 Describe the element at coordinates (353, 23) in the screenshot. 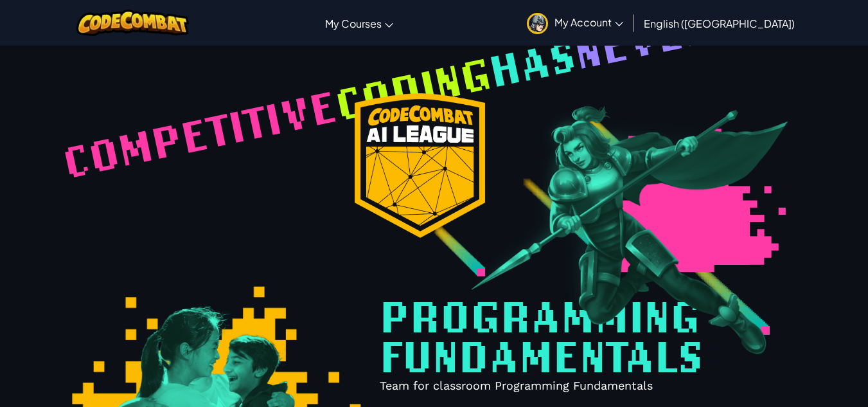

I see `span: My Courses` at that location.